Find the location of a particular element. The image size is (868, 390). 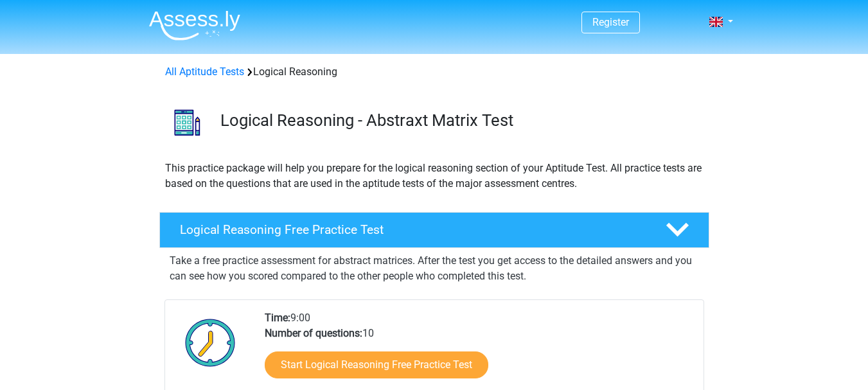

a: All Aptitude Tests is located at coordinates (204, 72).